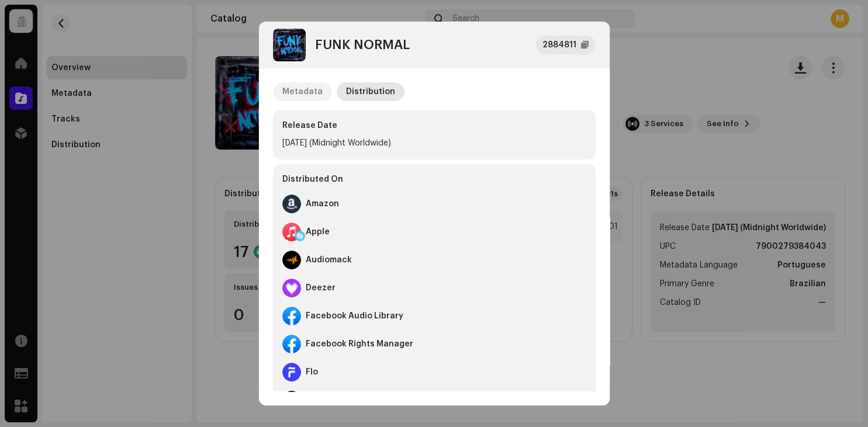 Image resolution: width=868 pixels, height=427 pixels. What do you see at coordinates (322, 204) in the screenshot?
I see `div: Amazon` at bounding box center [322, 204].